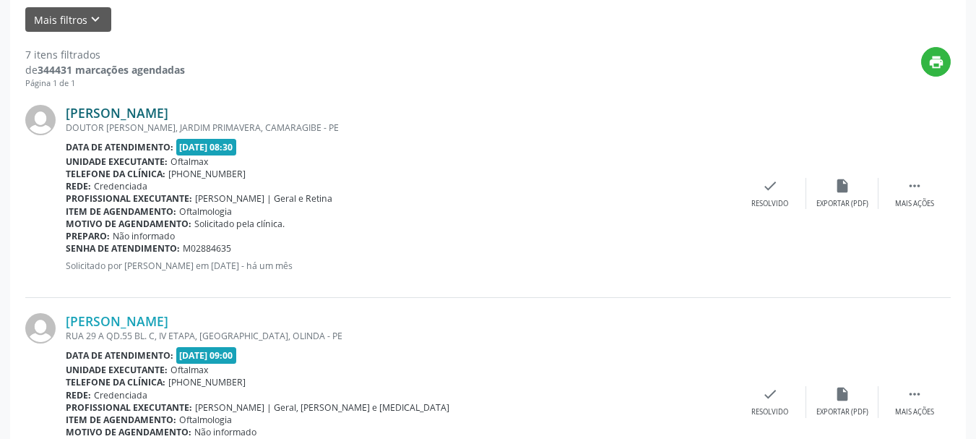 The height and width of the screenshot is (439, 976). What do you see at coordinates (105, 69) in the screenshot?
I see `div: de` at bounding box center [105, 69].